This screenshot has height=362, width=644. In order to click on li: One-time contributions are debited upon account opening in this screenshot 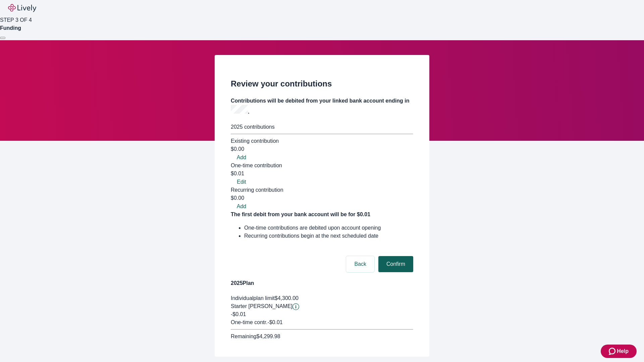, I will do `click(329, 228)`.